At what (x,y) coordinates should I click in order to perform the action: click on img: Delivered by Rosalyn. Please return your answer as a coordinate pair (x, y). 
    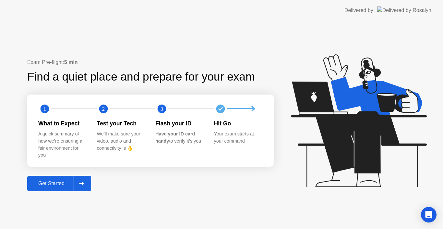
    Looking at the image, I should click on (404, 10).